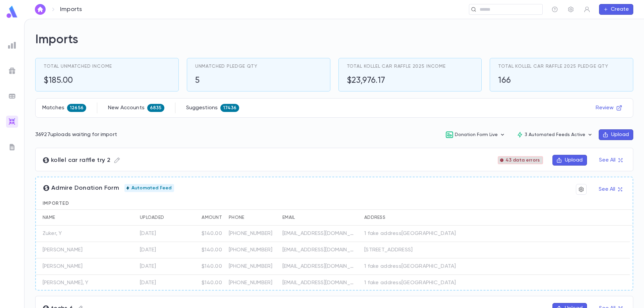 The image size is (644, 308). I want to click on span: 43 data errors, so click(522, 160).